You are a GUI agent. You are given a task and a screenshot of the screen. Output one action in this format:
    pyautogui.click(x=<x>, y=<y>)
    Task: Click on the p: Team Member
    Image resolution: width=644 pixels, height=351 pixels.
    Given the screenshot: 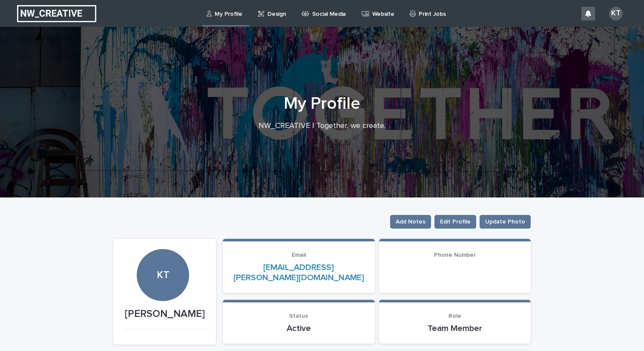 What is the action you would take?
    pyautogui.click(x=455, y=329)
    